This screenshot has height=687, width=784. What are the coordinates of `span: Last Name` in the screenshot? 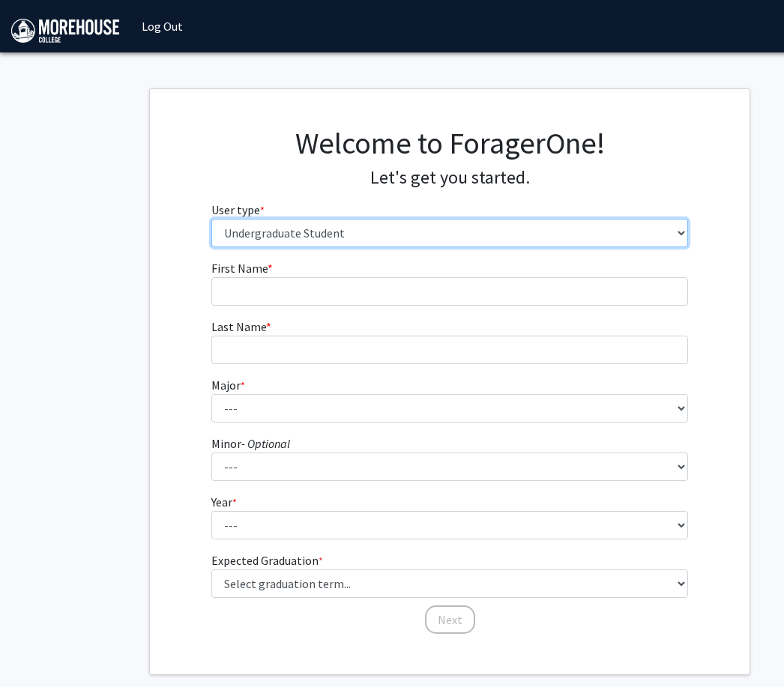 It's located at (238, 327).